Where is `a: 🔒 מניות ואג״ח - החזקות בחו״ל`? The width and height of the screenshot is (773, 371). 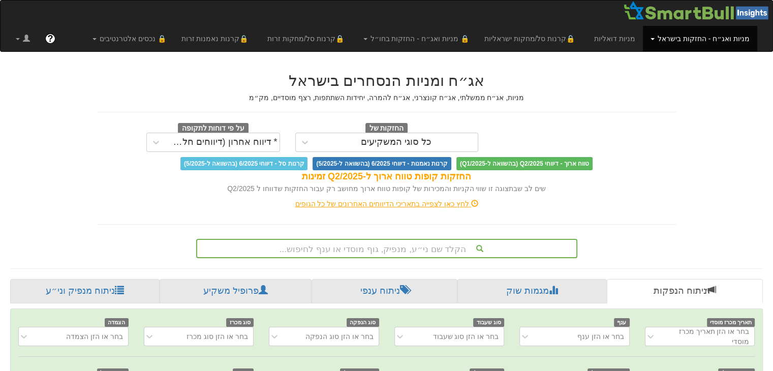
a: 🔒 מניות ואג״ח - החזקות בחו״ל is located at coordinates (416, 39).